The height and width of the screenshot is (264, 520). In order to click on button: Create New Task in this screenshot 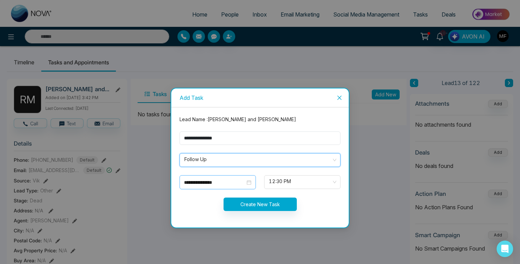, I will do `click(260, 204)`.